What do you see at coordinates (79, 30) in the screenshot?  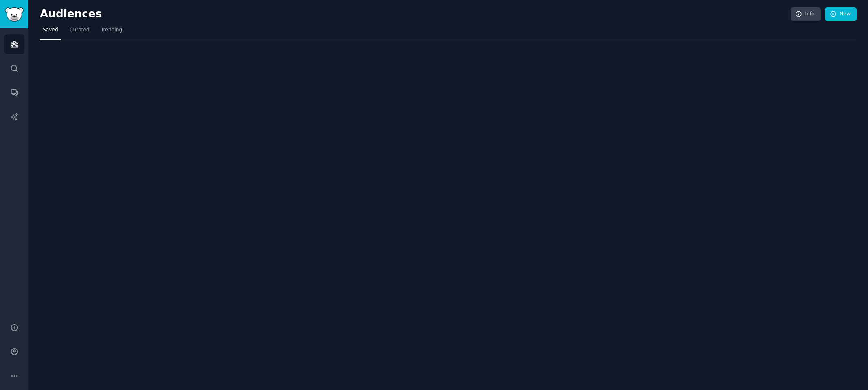 I see `span: Curated` at bounding box center [79, 30].